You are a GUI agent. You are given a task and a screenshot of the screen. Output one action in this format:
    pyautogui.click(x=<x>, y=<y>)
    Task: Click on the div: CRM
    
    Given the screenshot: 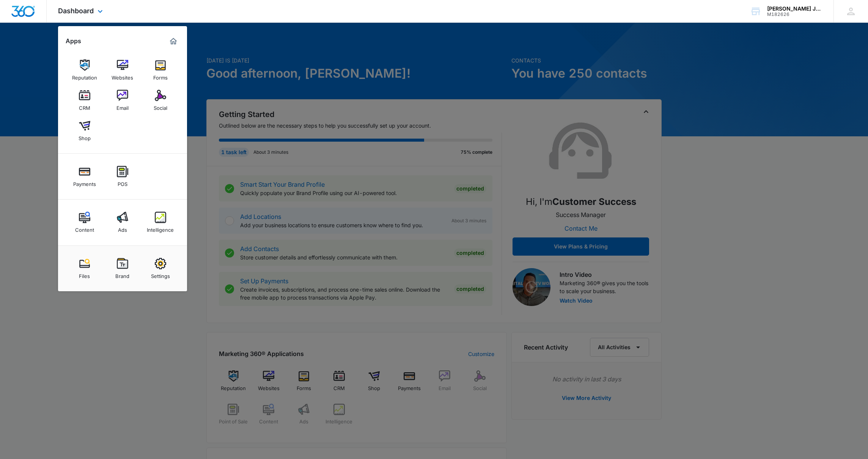 What is the action you would take?
    pyautogui.click(x=84, y=106)
    